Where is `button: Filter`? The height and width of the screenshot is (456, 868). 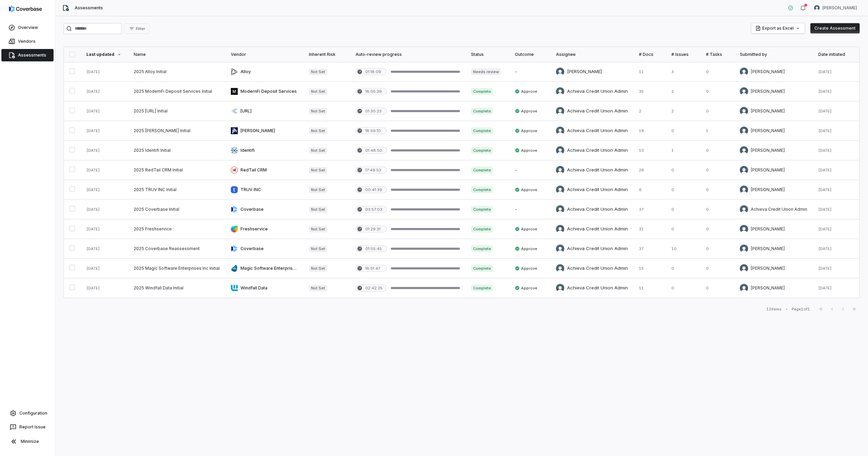
button: Filter is located at coordinates (137, 29).